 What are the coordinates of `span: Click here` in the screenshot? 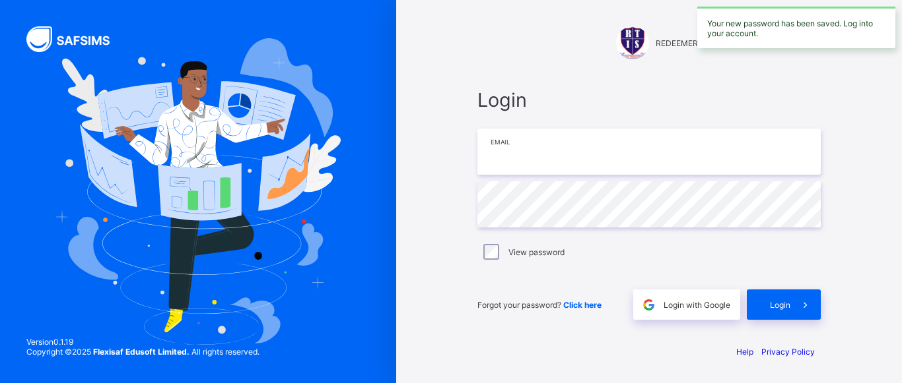 It's located at (582, 305).